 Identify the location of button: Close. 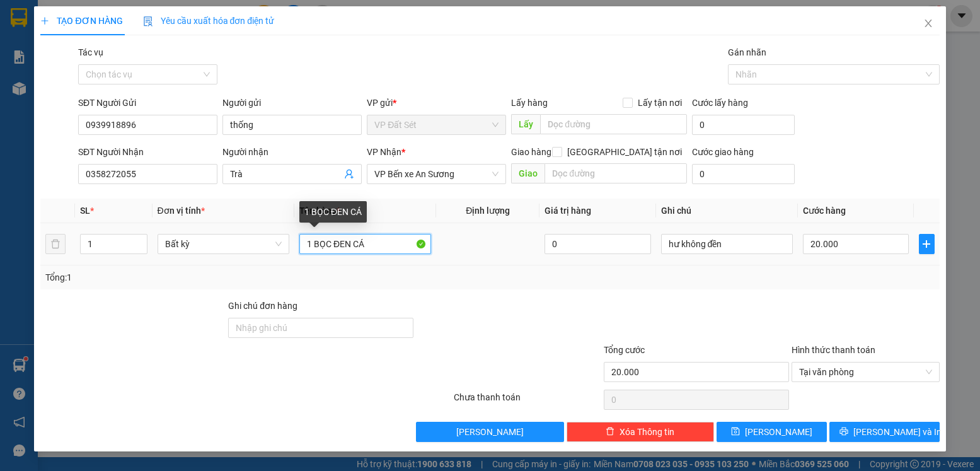
(929, 24).